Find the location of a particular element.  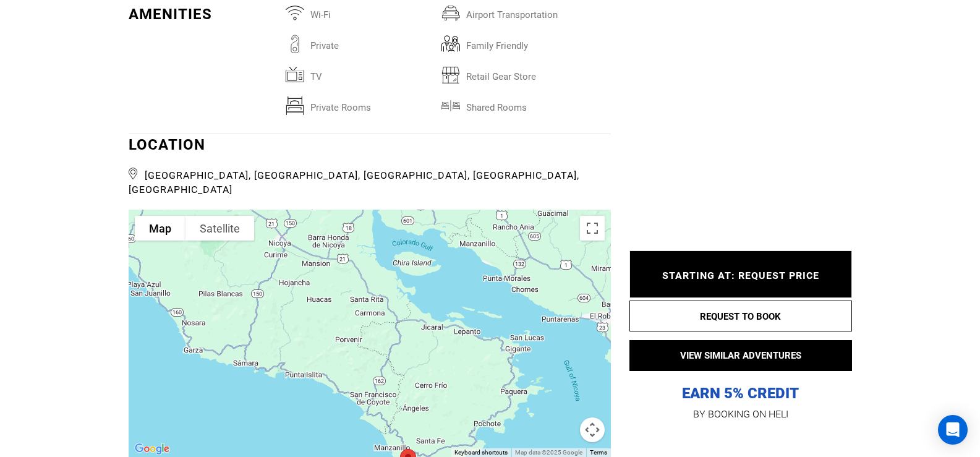

img: private.svg is located at coordinates (295, 44).